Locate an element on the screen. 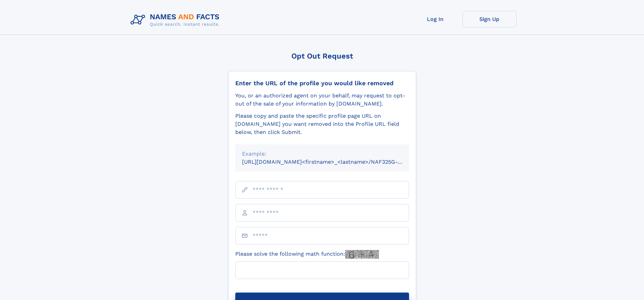 The width and height of the screenshot is (644, 300). div: Opt Out Request is located at coordinates (322, 56).